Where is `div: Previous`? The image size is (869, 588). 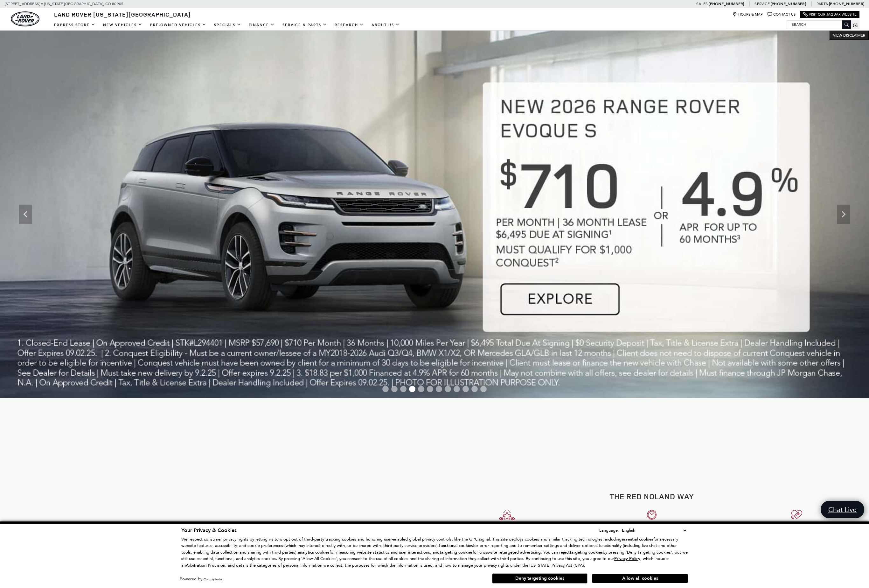
div: Previous is located at coordinates (25, 214).